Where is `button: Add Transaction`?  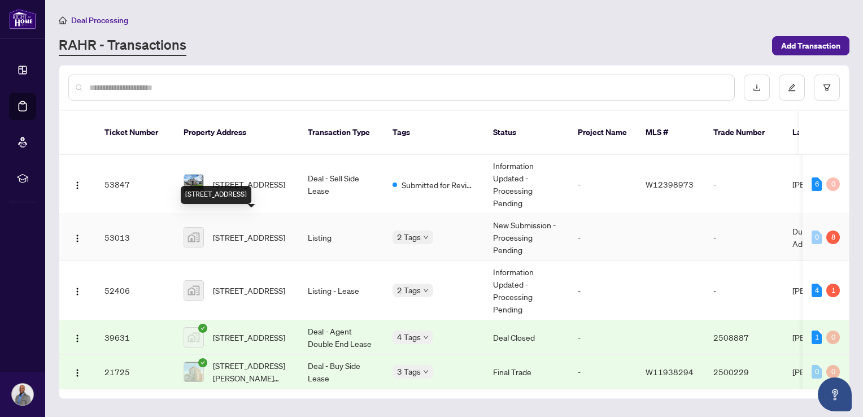
button: Add Transaction is located at coordinates (810, 46).